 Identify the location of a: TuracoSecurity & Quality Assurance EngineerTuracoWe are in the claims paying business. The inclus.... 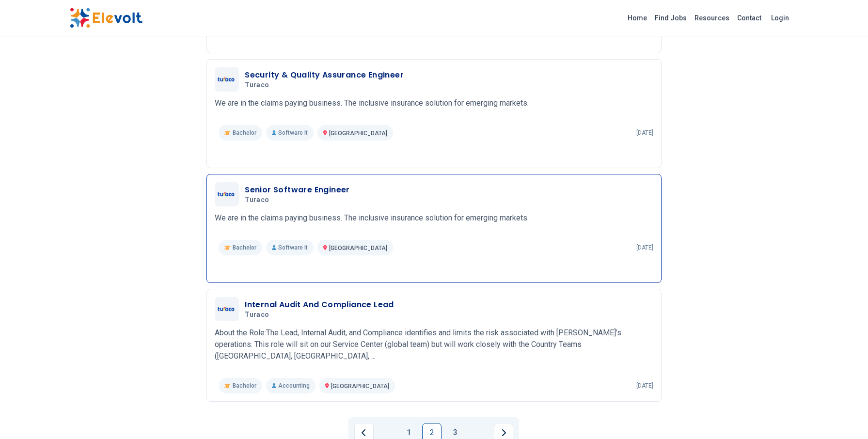
(434, 104).